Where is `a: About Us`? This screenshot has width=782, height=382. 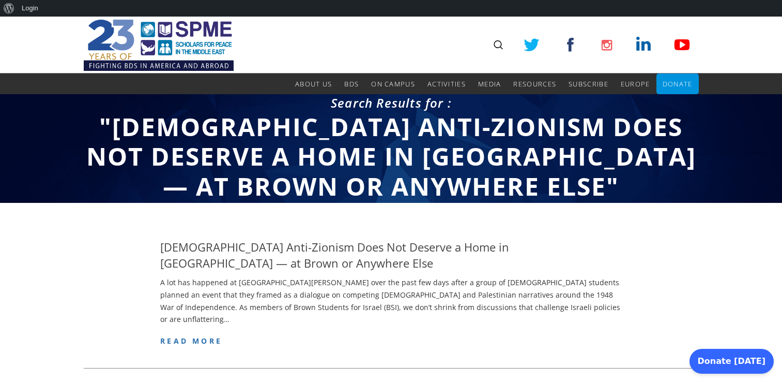 a: About Us is located at coordinates (313, 84).